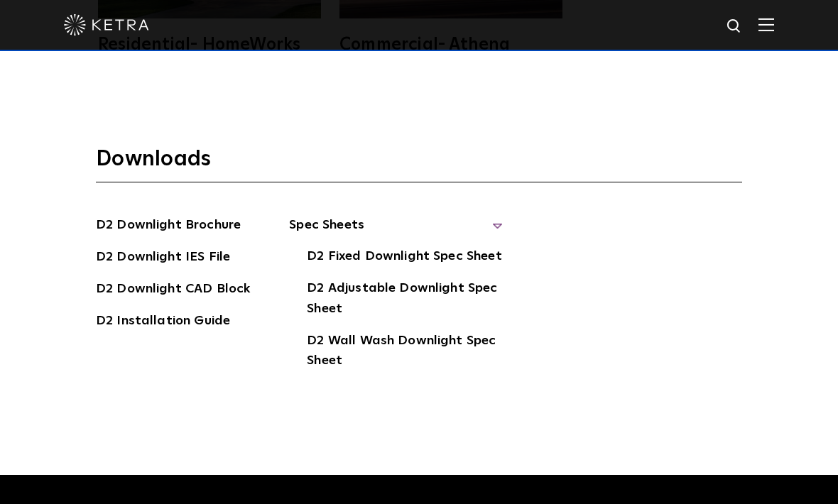  Describe the element at coordinates (163, 322) in the screenshot. I see `a: D2 Installation Guide` at that location.